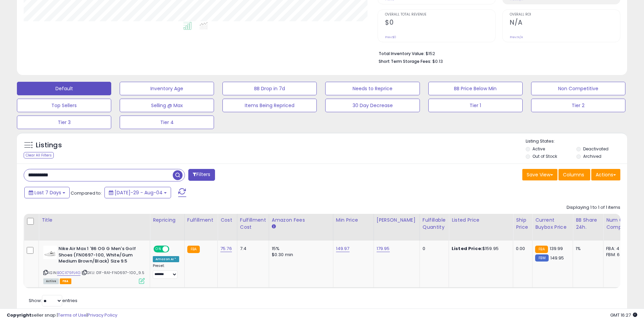  What do you see at coordinates (522, 224) in the screenshot?
I see `div: Ship Price` at bounding box center [522, 224].